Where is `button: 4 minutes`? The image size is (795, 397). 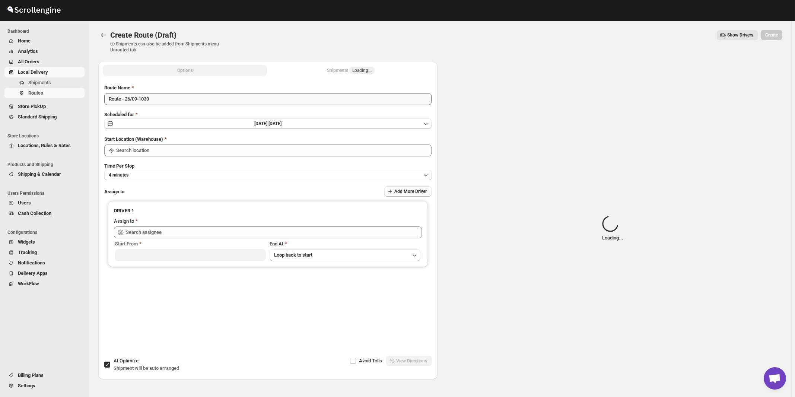
button: 4 minutes is located at coordinates (268, 175).